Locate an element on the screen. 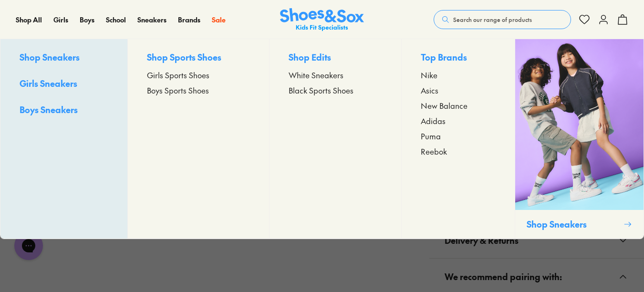 The width and height of the screenshot is (644, 292). span: Shop Sneakers is located at coordinates (50, 57).